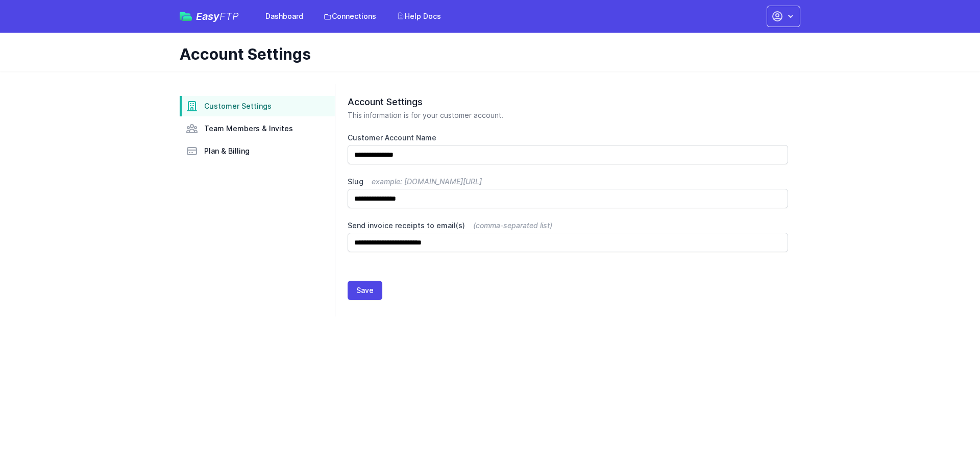  What do you see at coordinates (567, 102) in the screenshot?
I see `h2: Account Settings` at bounding box center [567, 102].